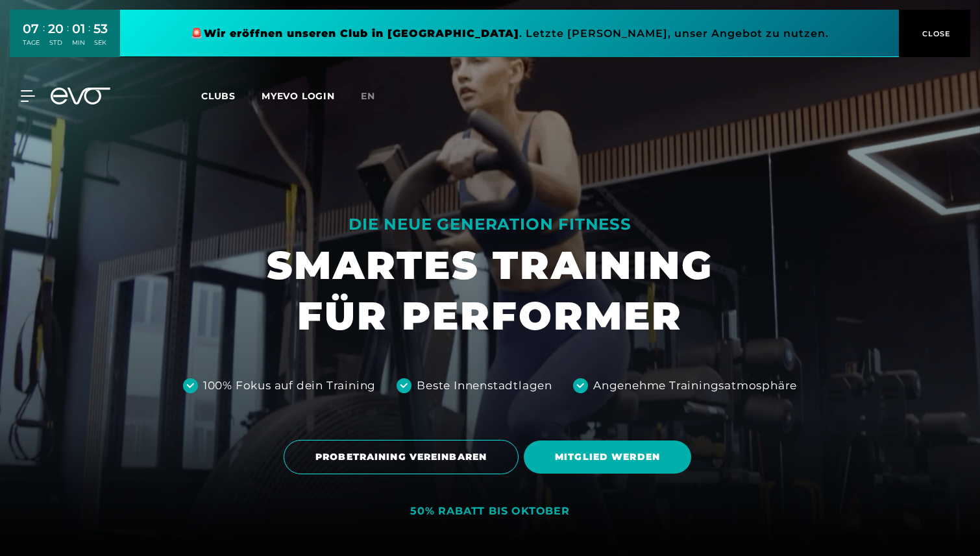 This screenshot has height=556, width=980. Describe the element at coordinates (79, 43) in the screenshot. I see `div: MIN` at that location.